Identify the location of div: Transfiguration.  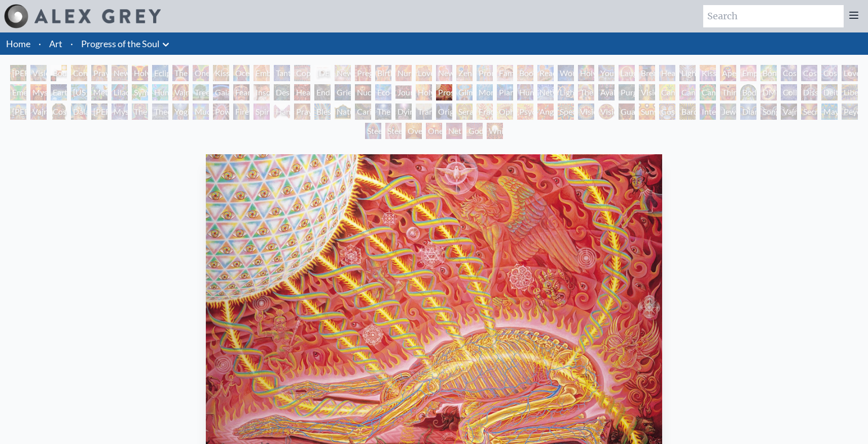
(424, 111).